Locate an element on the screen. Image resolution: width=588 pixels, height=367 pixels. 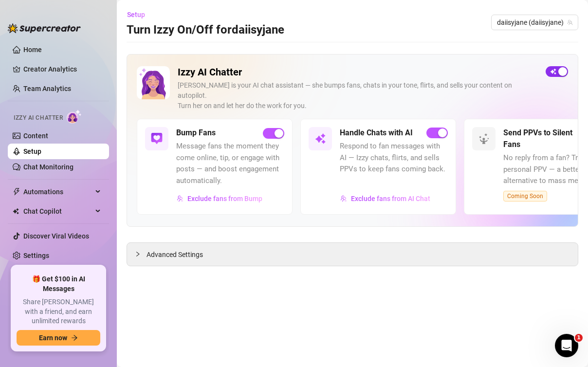
span: 🎁 Get $100 in AI Messages is located at coordinates (58, 283).